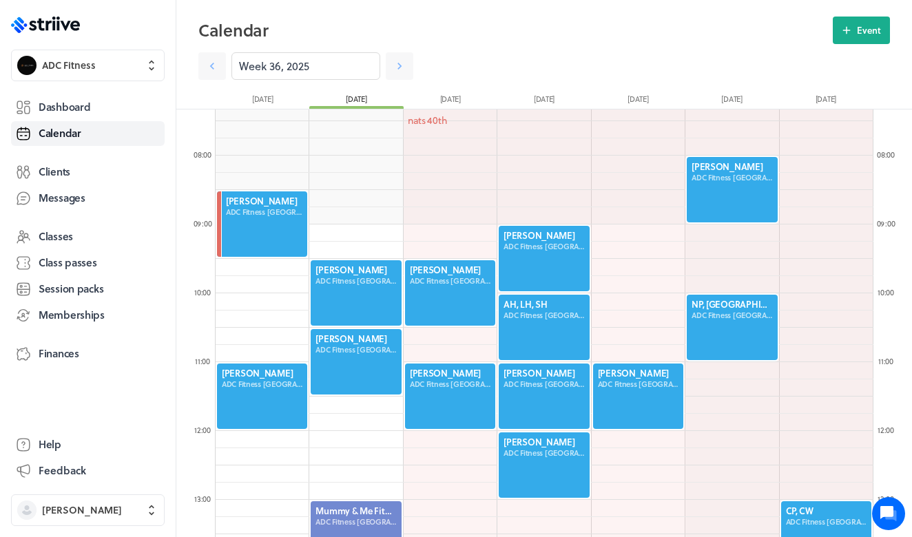 Image resolution: width=912 pixels, height=537 pixels. Describe the element at coordinates (54, 171) in the screenshot. I see `span: Clients` at that location.